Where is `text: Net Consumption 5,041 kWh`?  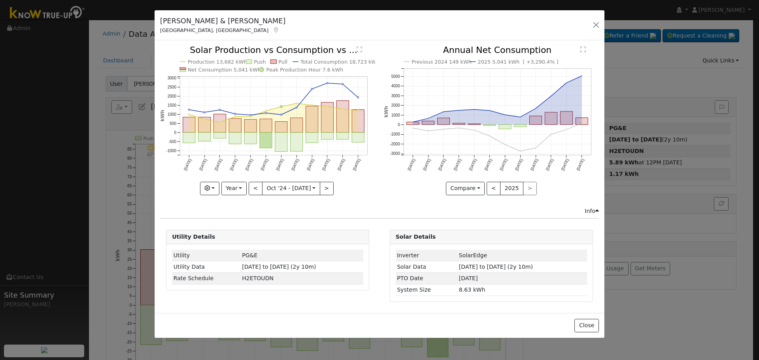 text: Net Consumption 5,041 kWh is located at coordinates (224, 70).